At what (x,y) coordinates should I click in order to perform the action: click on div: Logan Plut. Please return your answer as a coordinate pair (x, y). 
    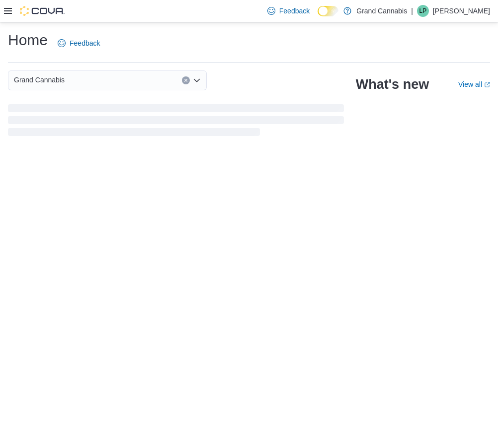
    Looking at the image, I should click on (423, 11).